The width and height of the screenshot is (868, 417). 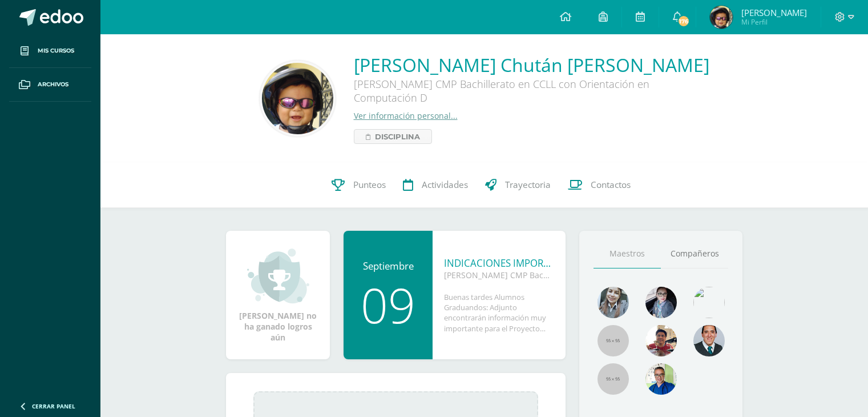 I want to click on span: Mi Perfil, so click(x=773, y=21).